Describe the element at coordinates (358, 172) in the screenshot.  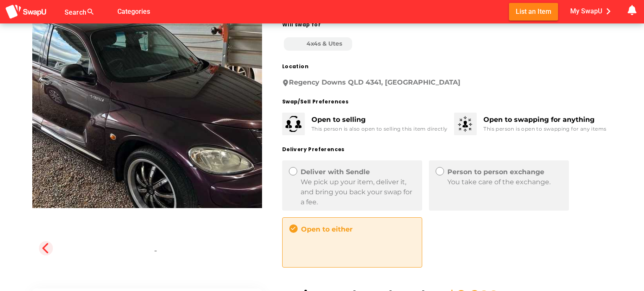
I see `div: Deliver with Sendle` at that location.